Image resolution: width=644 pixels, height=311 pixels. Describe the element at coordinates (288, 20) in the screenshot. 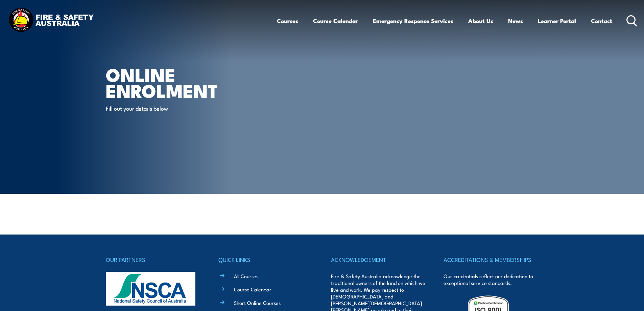

I see `a: Courses` at that location.